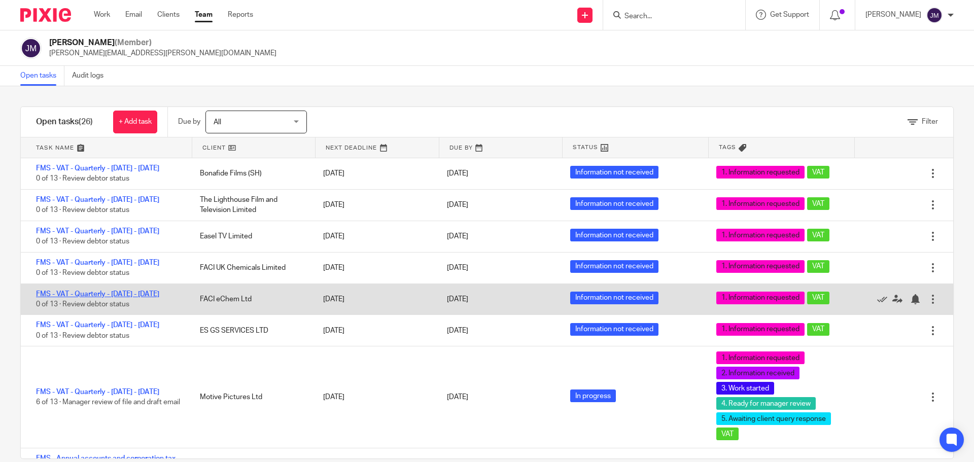  Describe the element at coordinates (251, 173) in the screenshot. I see `div: Bonafide Films (SH)` at that location.